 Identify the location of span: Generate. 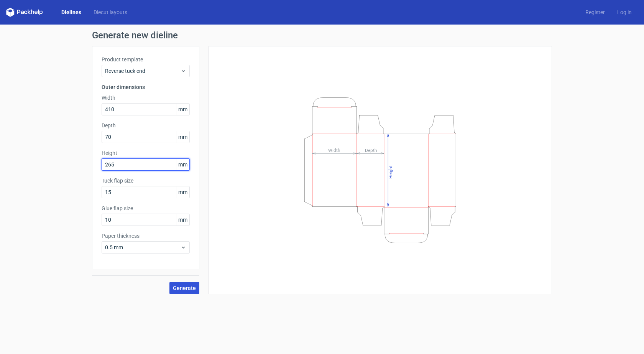
(184, 288).